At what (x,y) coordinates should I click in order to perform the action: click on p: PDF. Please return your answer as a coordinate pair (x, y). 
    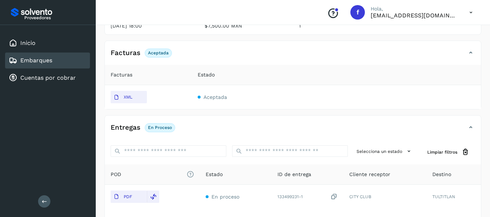
    Looking at the image, I should click on (128, 197).